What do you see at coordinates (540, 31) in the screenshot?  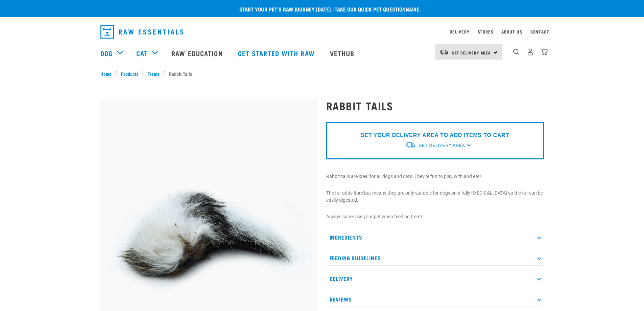 I see `a: Contact` at bounding box center [540, 31].